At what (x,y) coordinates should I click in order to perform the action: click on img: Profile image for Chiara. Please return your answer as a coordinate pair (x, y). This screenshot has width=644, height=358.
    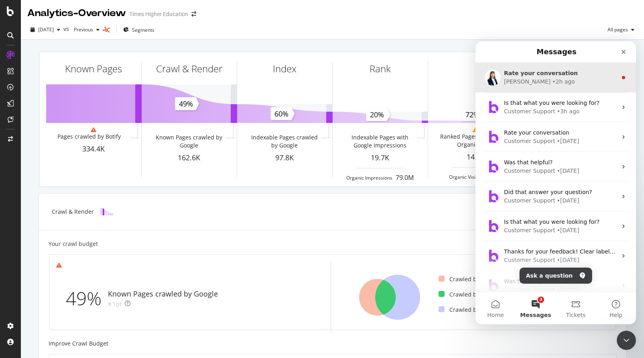
    Looking at the image, I should click on (17, 36).